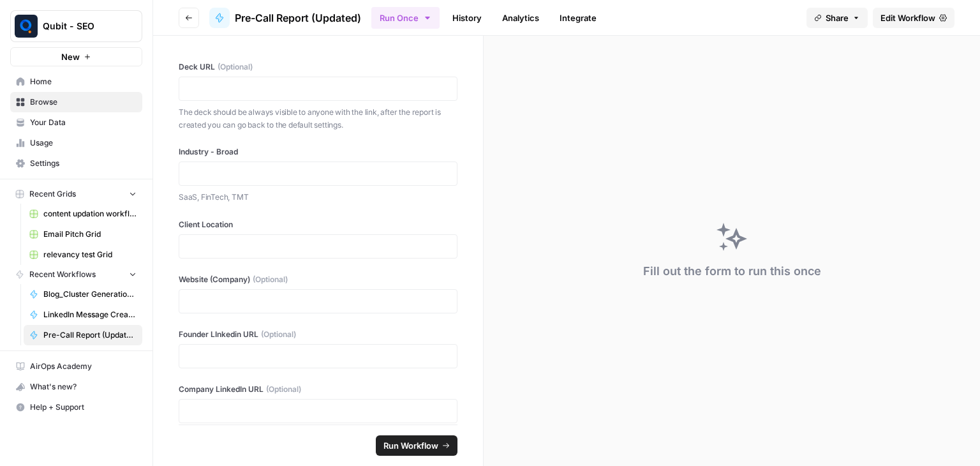 The width and height of the screenshot is (980, 466). Describe the element at coordinates (83, 294) in the screenshot. I see `a: Blog_Cluster Generation V3a1 with WP Integration [Live site]` at that location.